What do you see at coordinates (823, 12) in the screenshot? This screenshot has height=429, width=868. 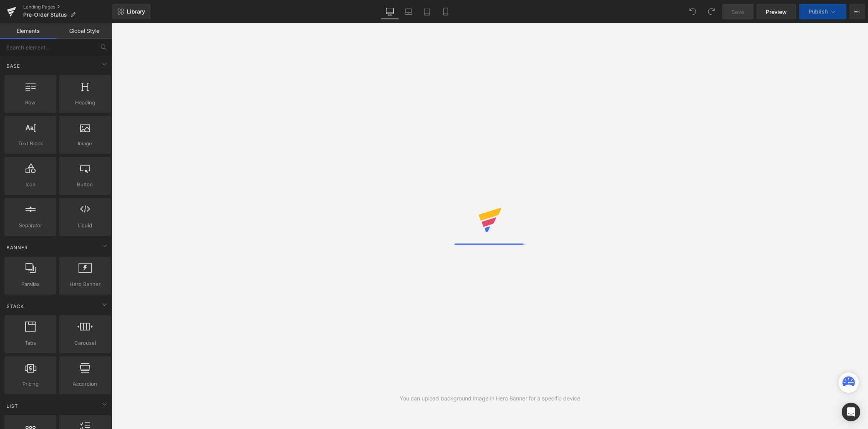 I see `button: Publish` at bounding box center [823, 12].